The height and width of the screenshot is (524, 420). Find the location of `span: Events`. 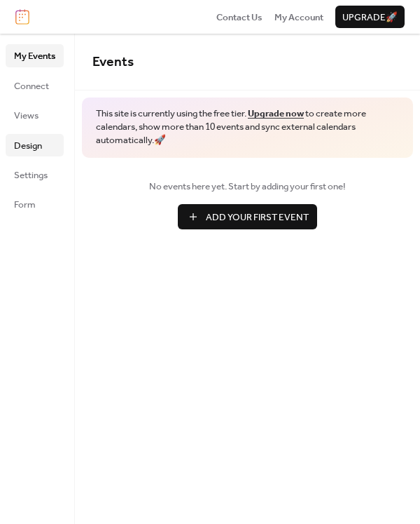

span: Events is located at coordinates (112, 62).